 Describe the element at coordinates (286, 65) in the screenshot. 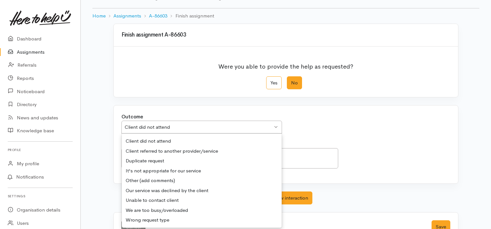

I see `p: Were you able to provide the help as requested?` at that location.